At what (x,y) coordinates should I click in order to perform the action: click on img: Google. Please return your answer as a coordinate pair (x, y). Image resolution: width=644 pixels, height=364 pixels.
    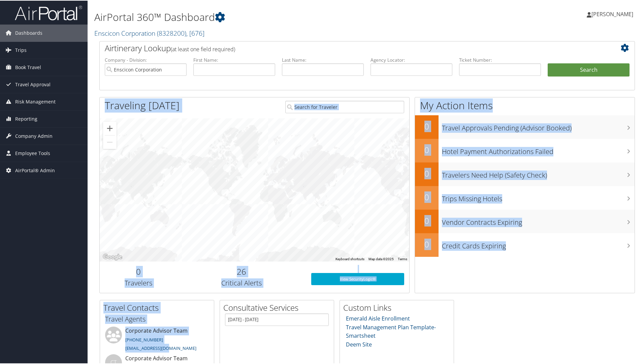
    Looking at the image, I should click on (112, 256).